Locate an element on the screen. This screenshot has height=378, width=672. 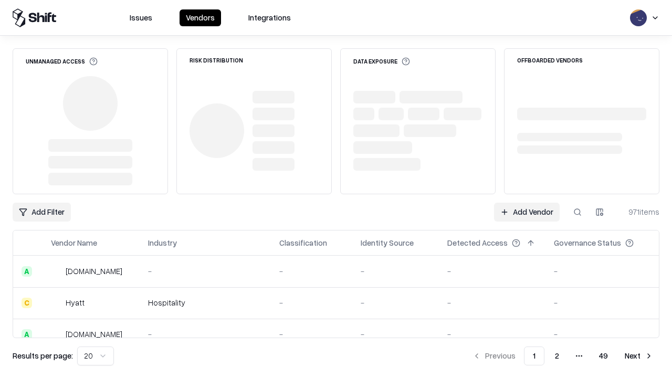
div: Detected Access is located at coordinates (477, 242).